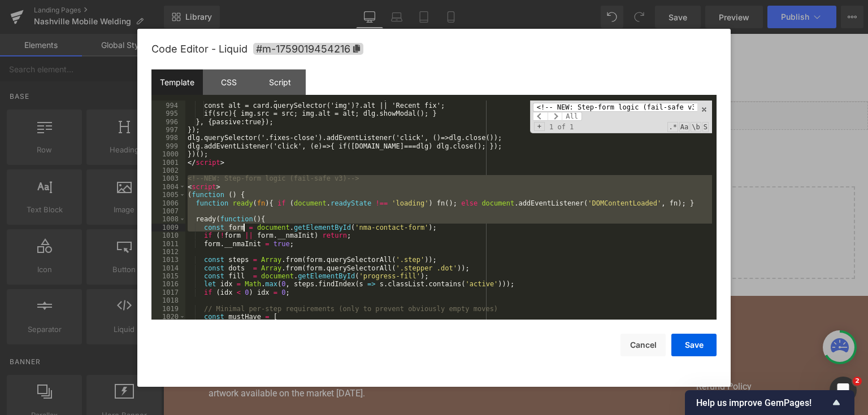 This screenshot has width=868, height=415. What do you see at coordinates (169, 309) in the screenshot?
I see `div: 1019` at bounding box center [169, 309].